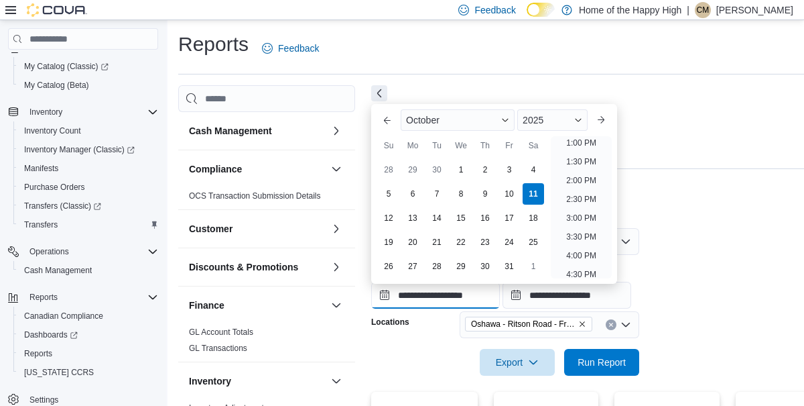 The height and width of the screenshot is (406, 804). Describe the element at coordinates (413, 218) in the screenshot. I see `div: day-13` at that location.